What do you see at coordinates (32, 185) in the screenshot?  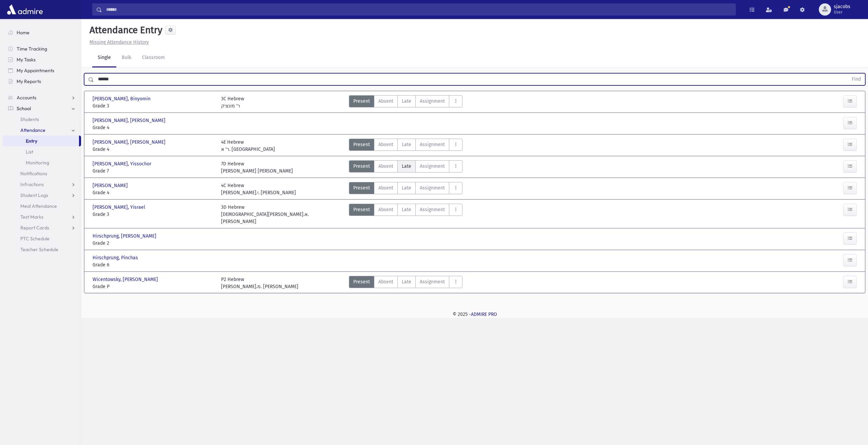 I see `span: Infractions` at bounding box center [32, 185].